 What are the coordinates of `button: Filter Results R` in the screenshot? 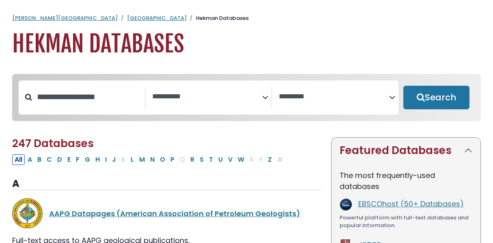 It's located at (192, 159).